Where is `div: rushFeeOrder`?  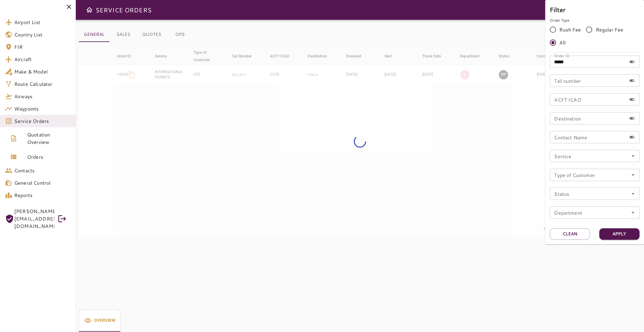 div: rushFeeOrder is located at coordinates (595, 36).